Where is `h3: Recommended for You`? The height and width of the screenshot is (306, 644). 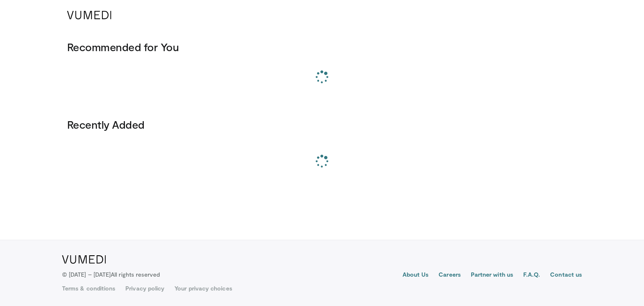 h3: Recommended for You is located at coordinates (322, 47).